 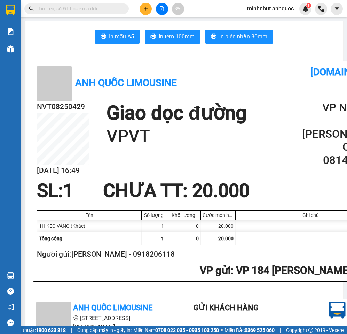 I want to click on strong: 0369 525 060, so click(x=260, y=330).